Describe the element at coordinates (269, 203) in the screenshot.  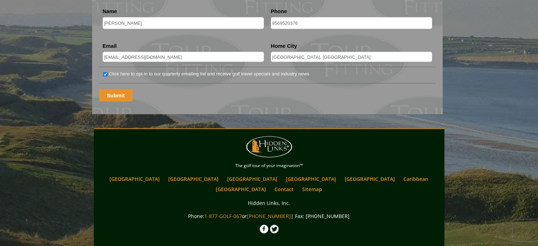
I see `p: Hidden Links, Inc.` at that location.